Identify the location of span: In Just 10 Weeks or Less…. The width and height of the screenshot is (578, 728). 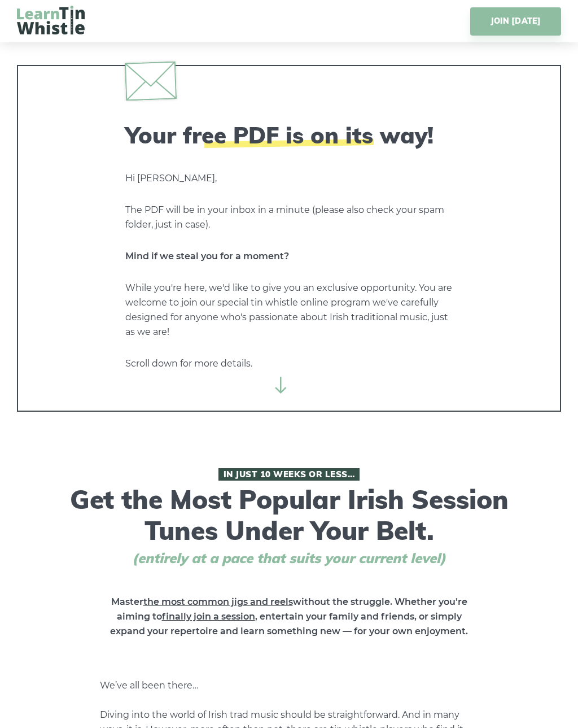
(289, 474).